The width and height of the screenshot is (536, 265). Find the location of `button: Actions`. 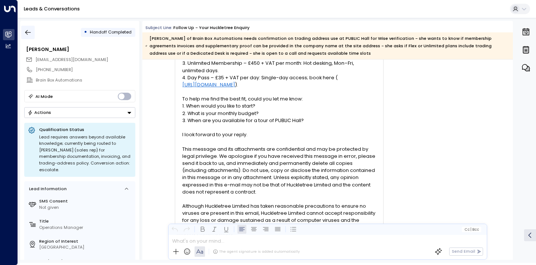

button: Actions is located at coordinates (80, 113).